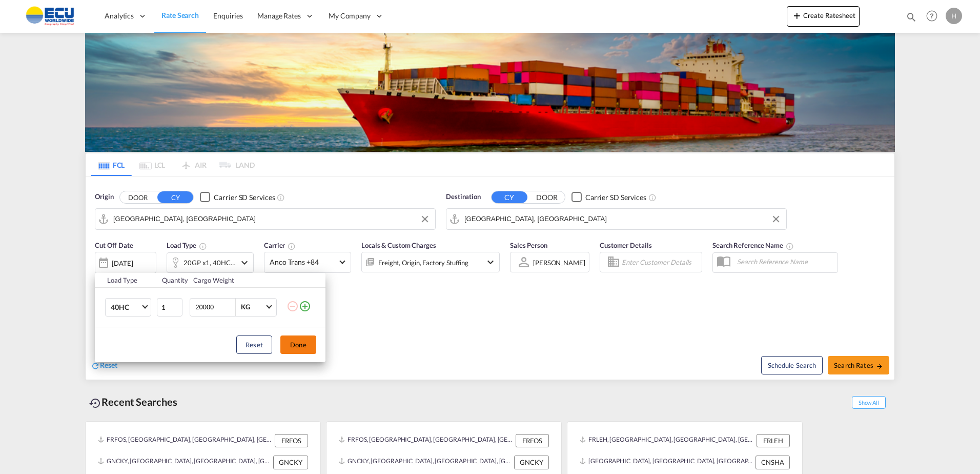  I want to click on md-select: Choose: 40HC, so click(128, 307).